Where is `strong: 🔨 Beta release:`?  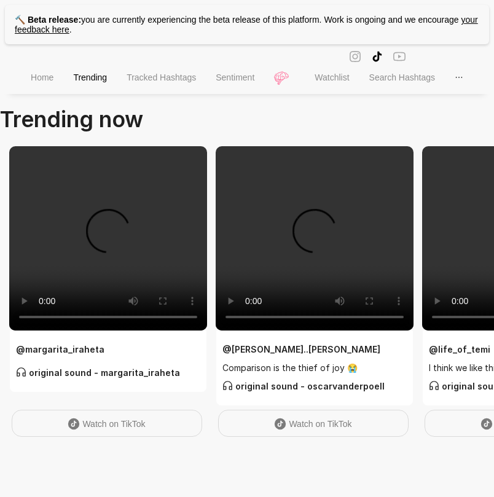
strong: 🔨 Beta release: is located at coordinates (48, 20).